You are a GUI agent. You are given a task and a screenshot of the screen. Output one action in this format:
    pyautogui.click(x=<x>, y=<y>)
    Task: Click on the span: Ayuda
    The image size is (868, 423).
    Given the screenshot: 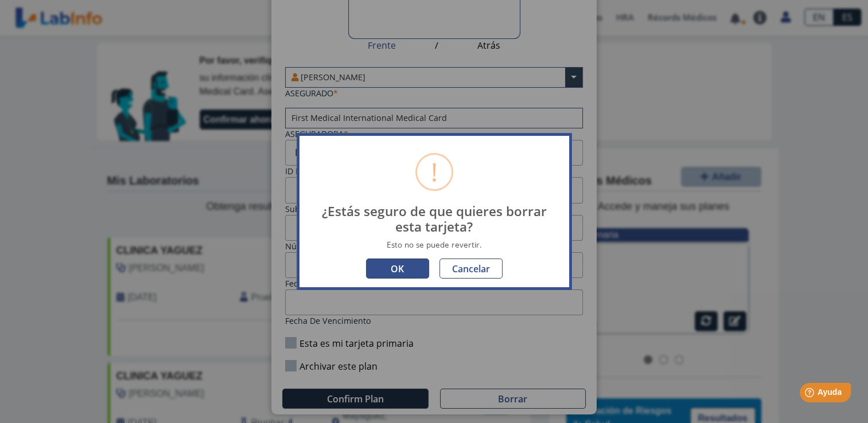 What is the action you would take?
    pyautogui.click(x=64, y=14)
    